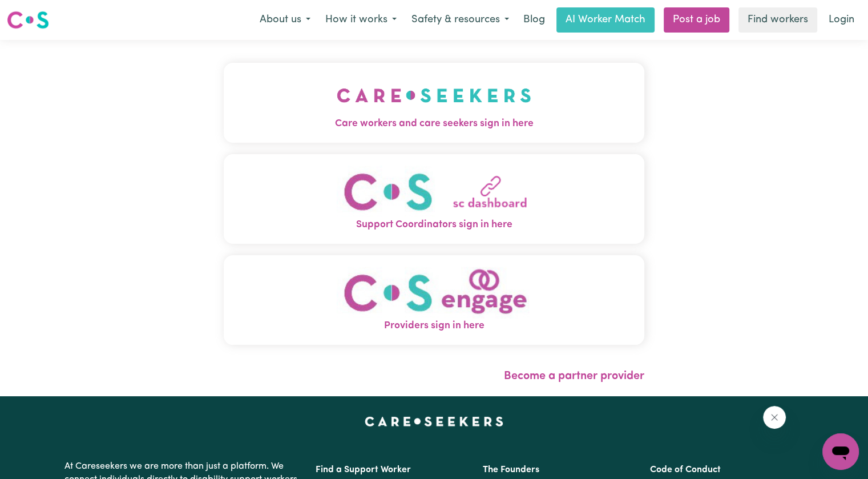 This screenshot has width=868, height=479. What do you see at coordinates (434, 124) in the screenshot?
I see `span: Care workers and care seekers sign in here` at bounding box center [434, 124].